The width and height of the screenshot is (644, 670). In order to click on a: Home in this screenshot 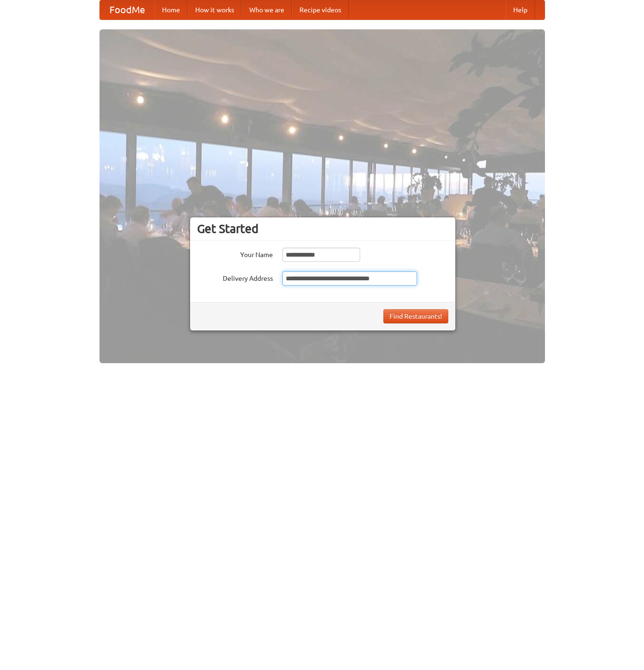, I will do `click(171, 10)`.